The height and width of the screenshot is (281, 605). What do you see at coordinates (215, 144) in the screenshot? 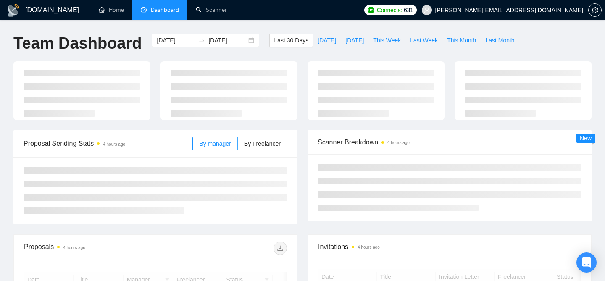
I see `span: By manager` at bounding box center [215, 144].